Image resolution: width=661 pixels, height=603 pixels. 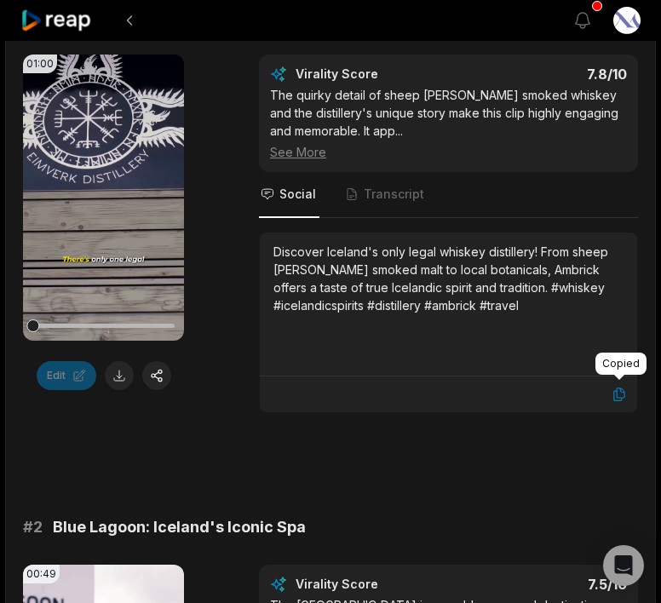 What do you see at coordinates (621, 364) in the screenshot?
I see `div: Copied` at bounding box center [621, 364].